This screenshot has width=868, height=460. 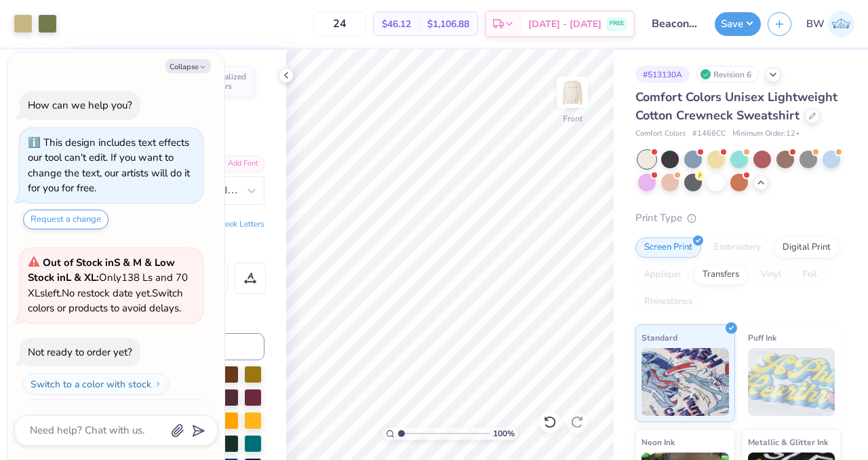 What do you see at coordinates (668, 302) in the screenshot?
I see `div: Rhinestones` at bounding box center [668, 302].